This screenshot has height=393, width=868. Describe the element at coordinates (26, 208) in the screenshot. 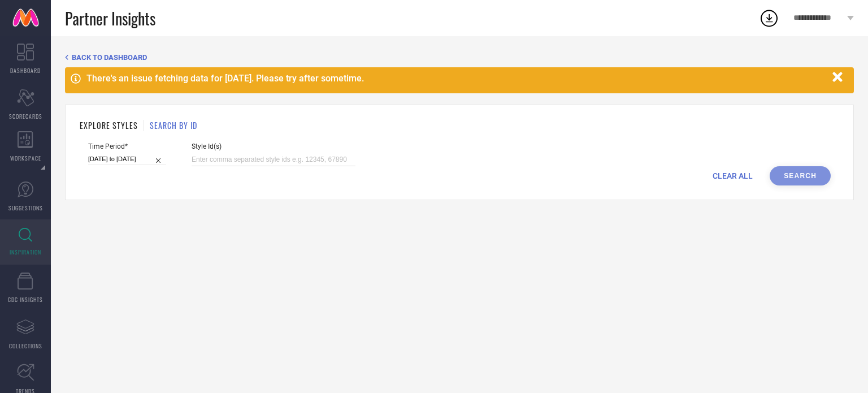

I see `span: SUGGESTIONS` at that location.